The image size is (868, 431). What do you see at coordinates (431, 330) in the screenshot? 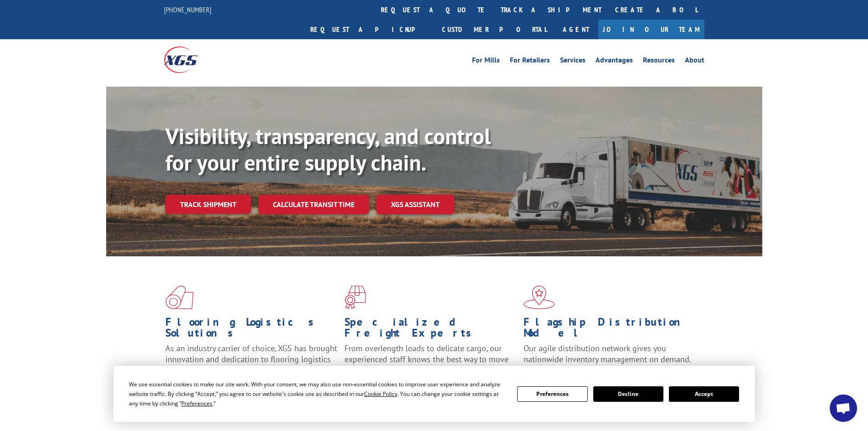
I see `h1: Specialized Freight Experts` at bounding box center [431, 330].